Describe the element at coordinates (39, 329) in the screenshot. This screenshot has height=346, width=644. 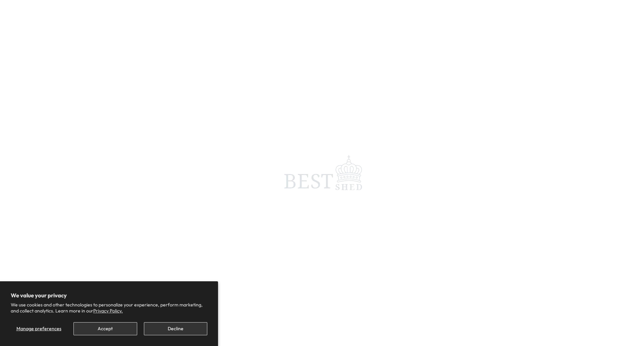
I see `button: Manage preferences` at that location.